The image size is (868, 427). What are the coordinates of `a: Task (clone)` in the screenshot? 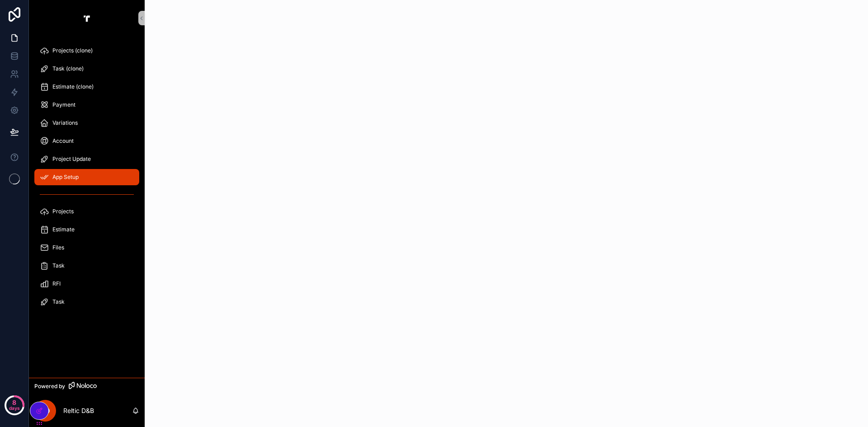 It's located at (87, 69).